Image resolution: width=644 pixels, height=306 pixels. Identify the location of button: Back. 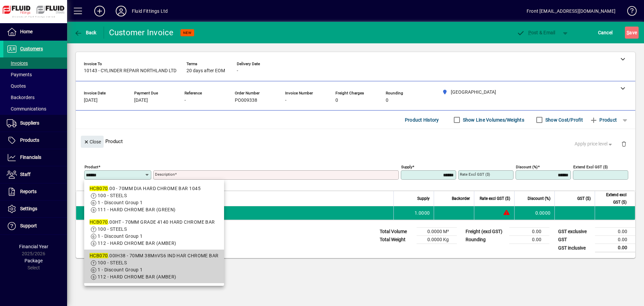
(85, 32).